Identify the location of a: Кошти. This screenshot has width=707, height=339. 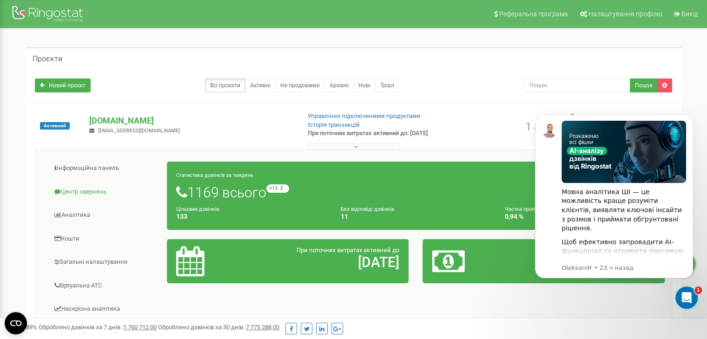
(105, 239).